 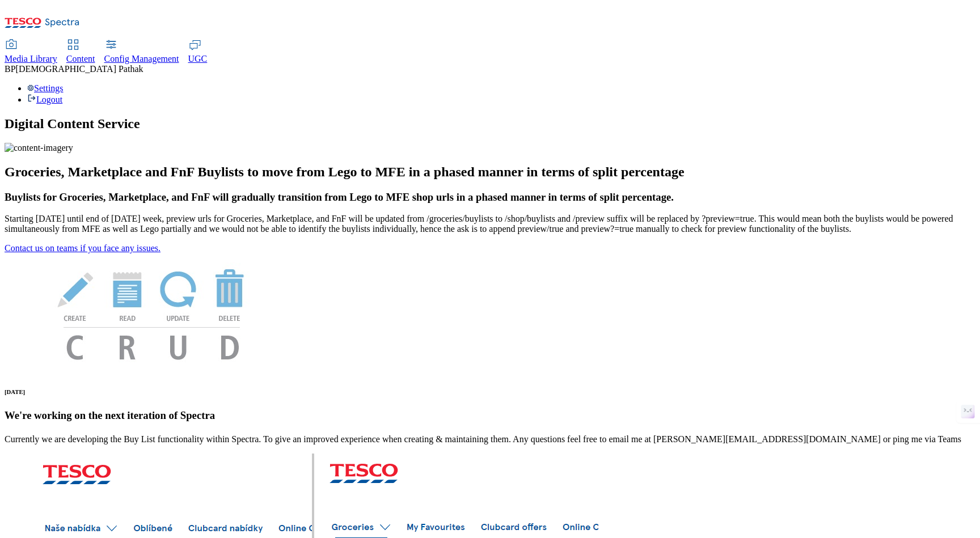 I want to click on span: UGC, so click(x=198, y=59).